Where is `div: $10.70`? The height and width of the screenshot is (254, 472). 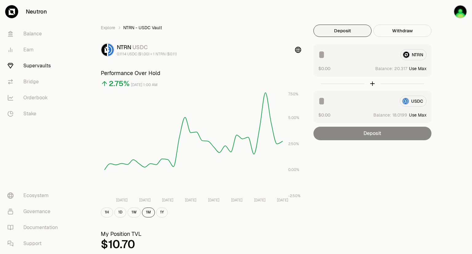
div: $10.70 is located at coordinates (201, 244).